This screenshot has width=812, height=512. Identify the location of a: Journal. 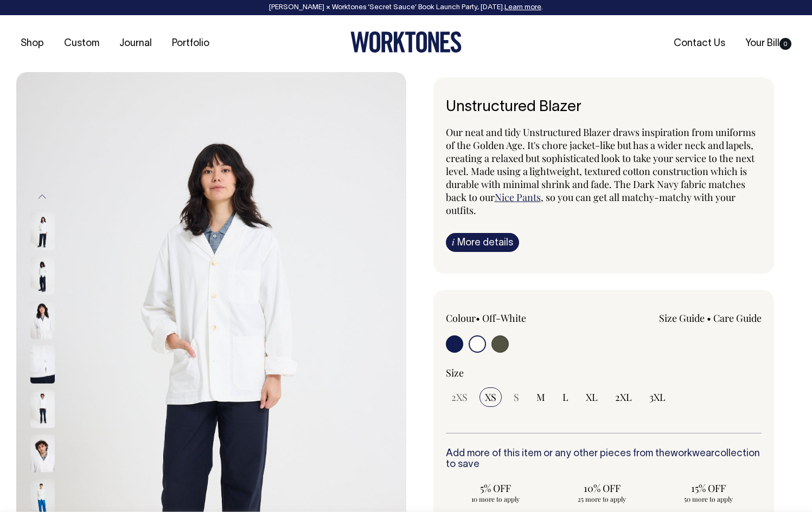
(136, 43).